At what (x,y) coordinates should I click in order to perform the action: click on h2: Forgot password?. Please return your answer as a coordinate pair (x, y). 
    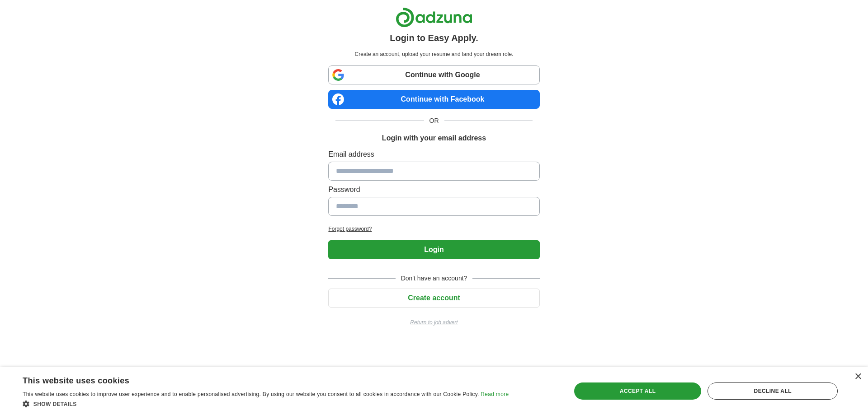
    Looking at the image, I should click on (434, 229).